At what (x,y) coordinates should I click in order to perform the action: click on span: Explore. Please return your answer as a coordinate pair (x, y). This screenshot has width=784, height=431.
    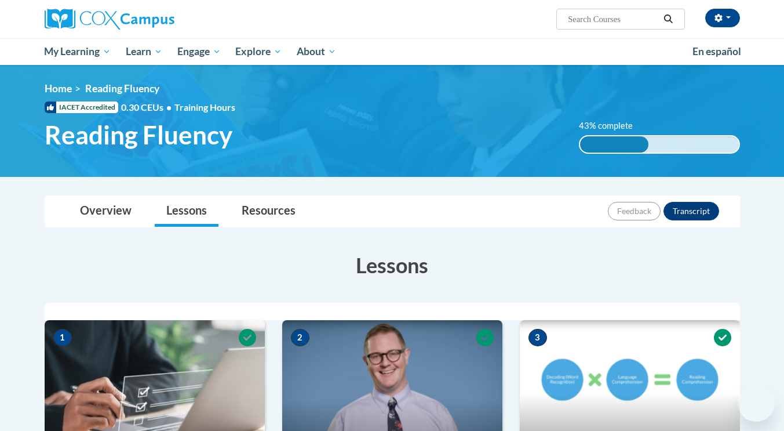
    Looking at the image, I should click on (258, 52).